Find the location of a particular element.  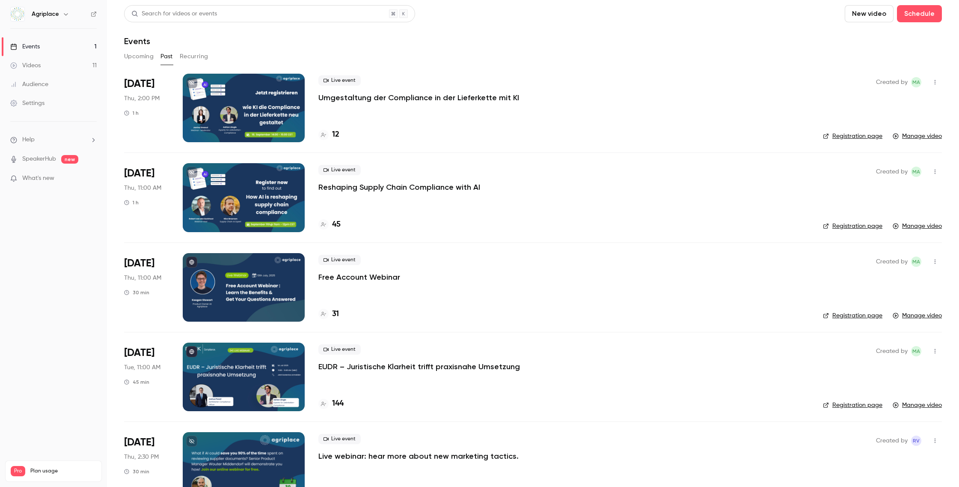

span: Rv is located at coordinates (917, 441).